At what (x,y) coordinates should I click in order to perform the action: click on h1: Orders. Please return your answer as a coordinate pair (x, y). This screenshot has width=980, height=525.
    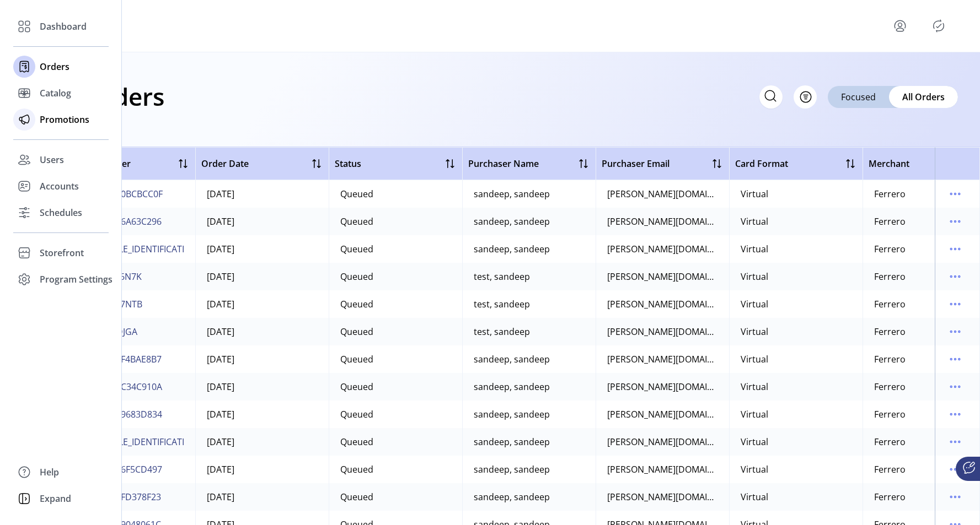
    Looking at the image, I should click on (124, 97).